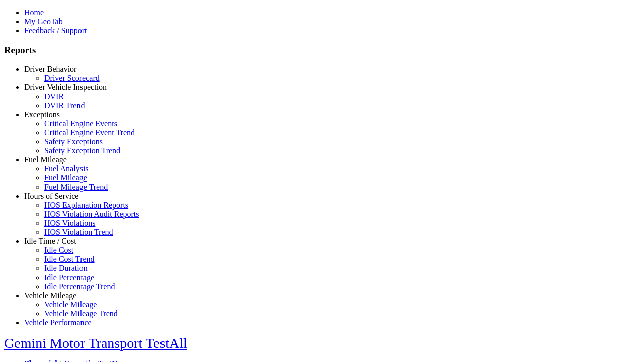 This screenshot has height=362, width=644. Describe the element at coordinates (81, 123) in the screenshot. I see `a: Critical Engine Events` at that location.